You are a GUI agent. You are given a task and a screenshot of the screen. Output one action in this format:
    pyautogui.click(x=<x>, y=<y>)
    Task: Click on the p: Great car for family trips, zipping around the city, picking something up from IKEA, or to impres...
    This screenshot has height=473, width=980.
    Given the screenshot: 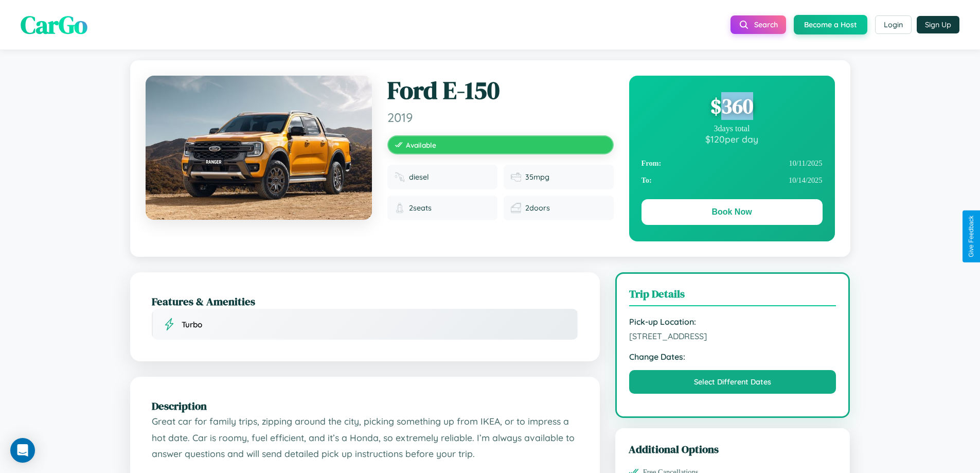 What is the action you would take?
    pyautogui.click(x=365, y=437)
    